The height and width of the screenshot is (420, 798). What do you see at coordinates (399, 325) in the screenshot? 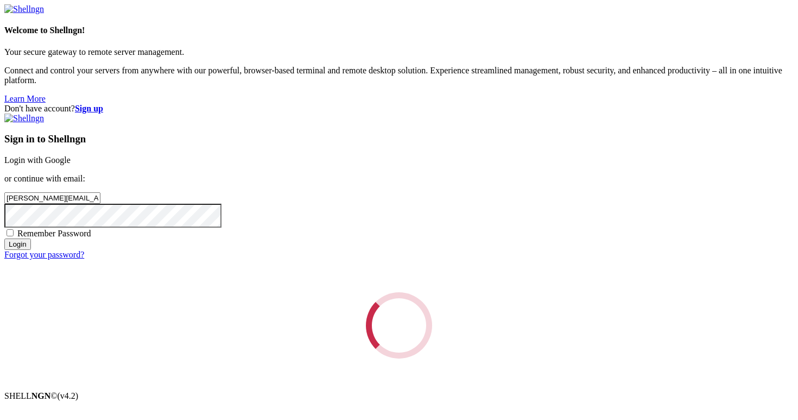
I see `div: Loading...` at bounding box center [399, 325].